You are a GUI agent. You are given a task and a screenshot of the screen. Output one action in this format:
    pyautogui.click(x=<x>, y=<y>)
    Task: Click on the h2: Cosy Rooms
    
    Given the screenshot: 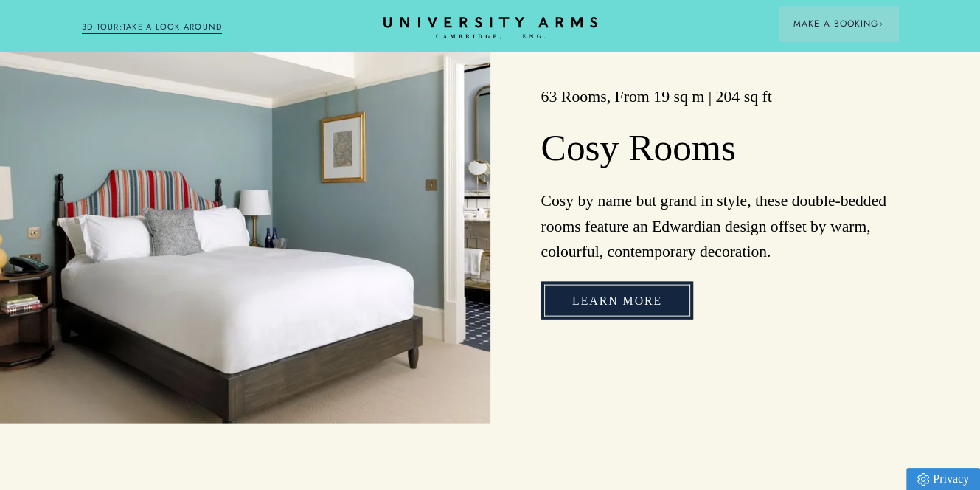 What is the action you would take?
    pyautogui.click(x=720, y=148)
    